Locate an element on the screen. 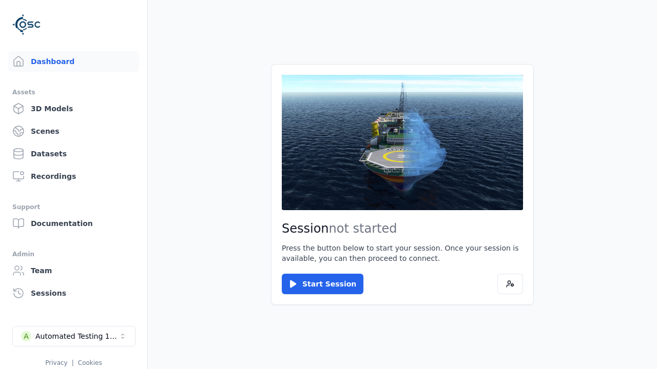 This screenshot has height=369, width=657. a: Privacy is located at coordinates (56, 363).